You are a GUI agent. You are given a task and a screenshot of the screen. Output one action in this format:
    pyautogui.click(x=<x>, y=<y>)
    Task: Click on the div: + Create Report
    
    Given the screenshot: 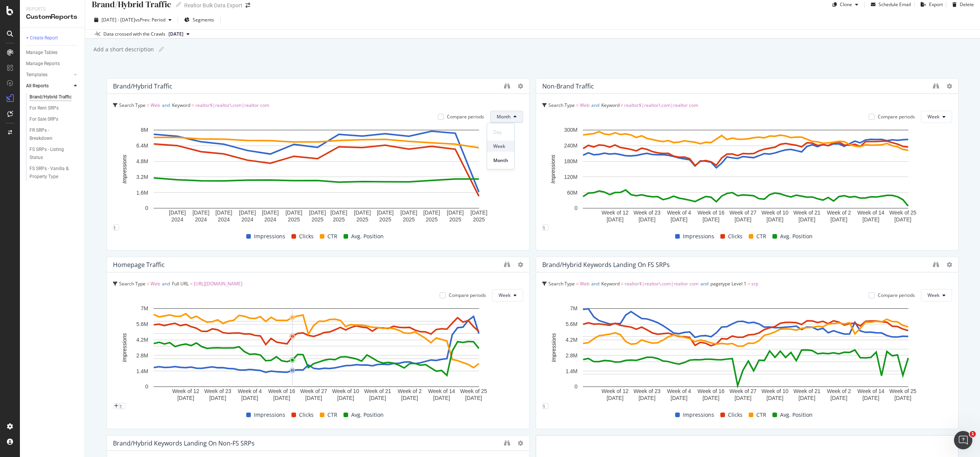 What is the action you would take?
    pyautogui.click(x=42, y=38)
    